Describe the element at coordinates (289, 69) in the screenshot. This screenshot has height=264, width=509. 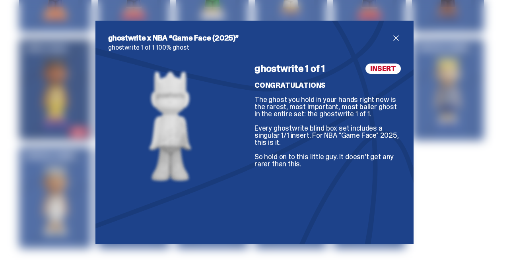
I see `h4: ghostwrite 1 of 1` at that location.